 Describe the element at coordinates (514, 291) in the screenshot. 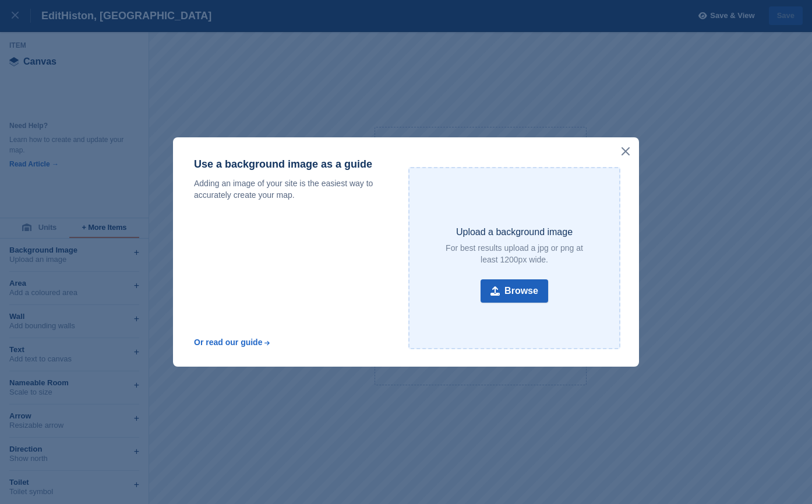

I see `button: Browse` at that location.